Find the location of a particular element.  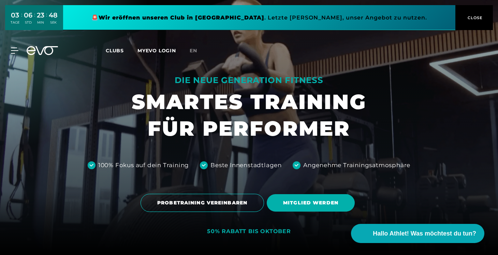

div: SEK is located at coordinates (53, 23).